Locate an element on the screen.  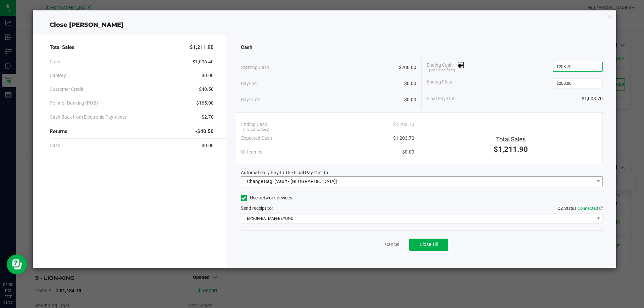
span: Automatically Pay-In The Final Pay-Out To: is located at coordinates (285, 172).